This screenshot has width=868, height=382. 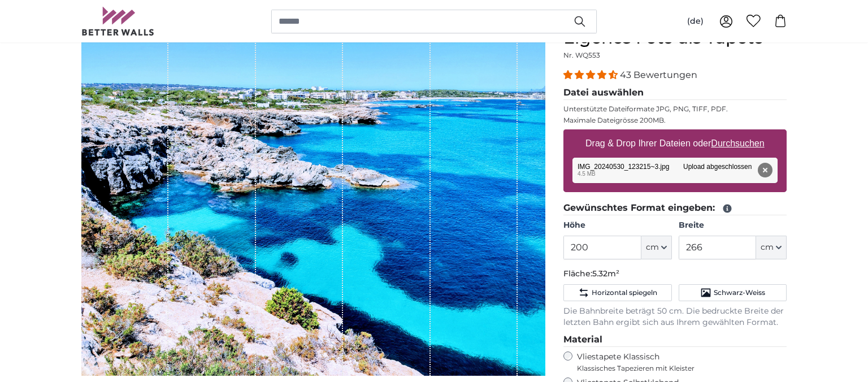 I want to click on span: Schwarz-Weiss, so click(x=739, y=293).